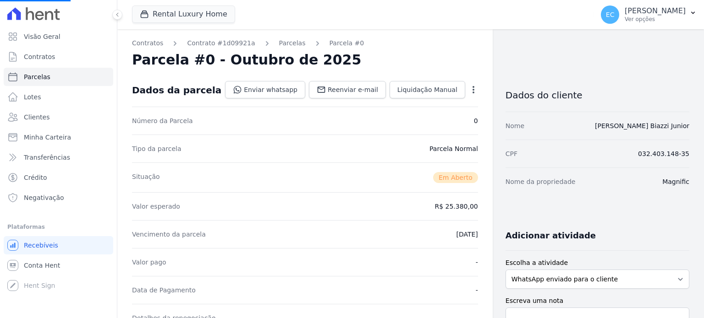 This screenshot has height=318, width=704. Describe the element at coordinates (427, 90) in the screenshot. I see `a: Liquidação Manual` at that location.